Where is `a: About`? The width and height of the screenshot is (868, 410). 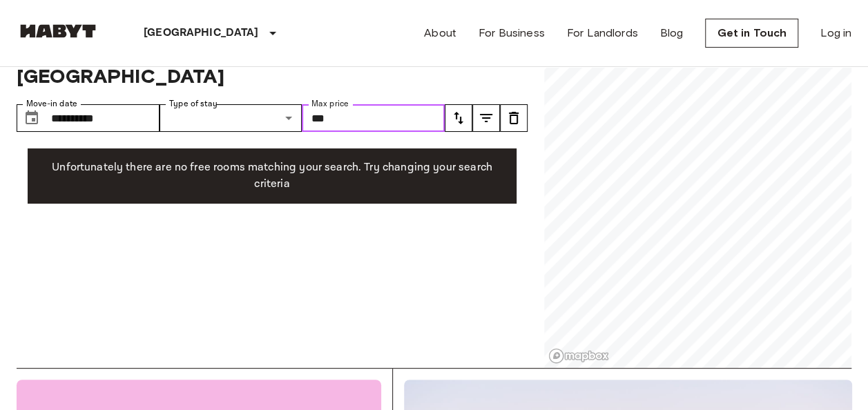 a: About is located at coordinates (440, 33).